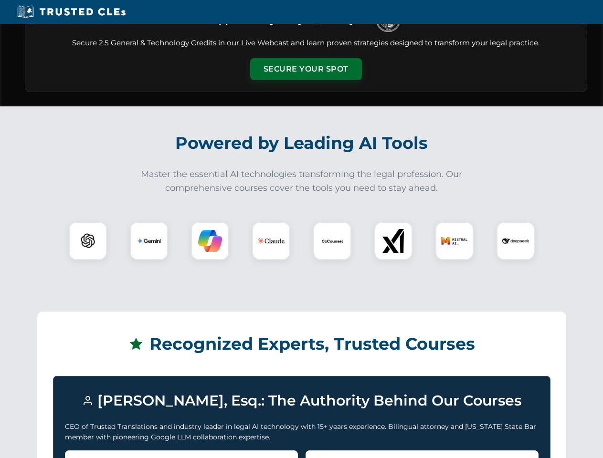  I want to click on div: Copilot, so click(210, 241).